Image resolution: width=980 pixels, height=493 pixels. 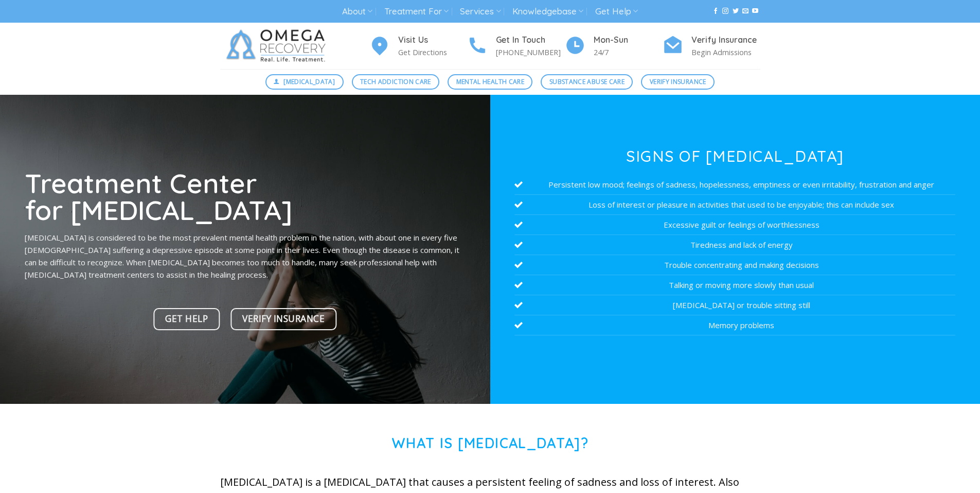 What do you see at coordinates (587, 81) in the screenshot?
I see `span: Substance Abuse Care` at bounding box center [587, 81].